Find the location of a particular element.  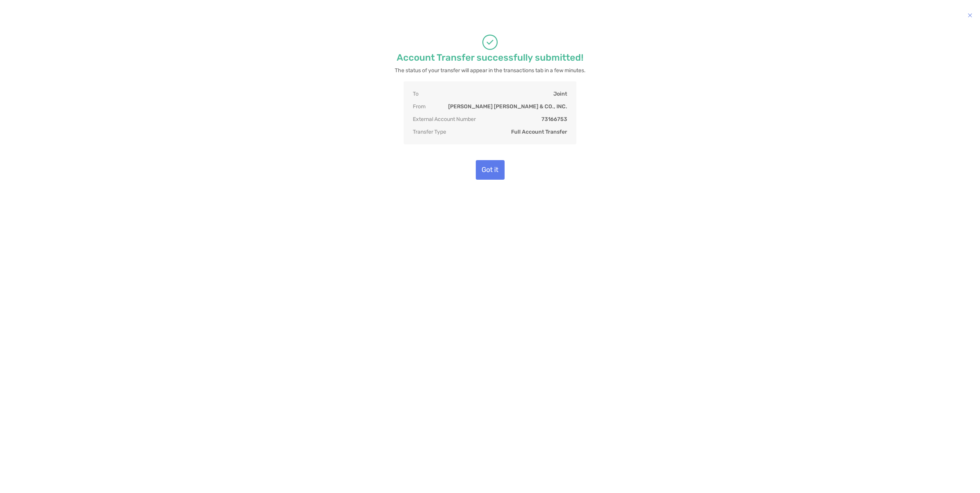

p: Full Account Transfer is located at coordinates (539, 132).